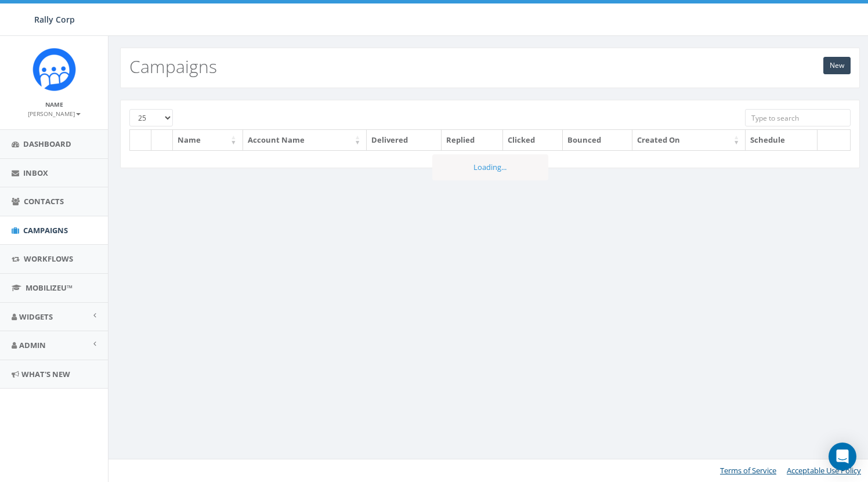  Describe the element at coordinates (49, 288) in the screenshot. I see `span: MobilizeU™` at that location.